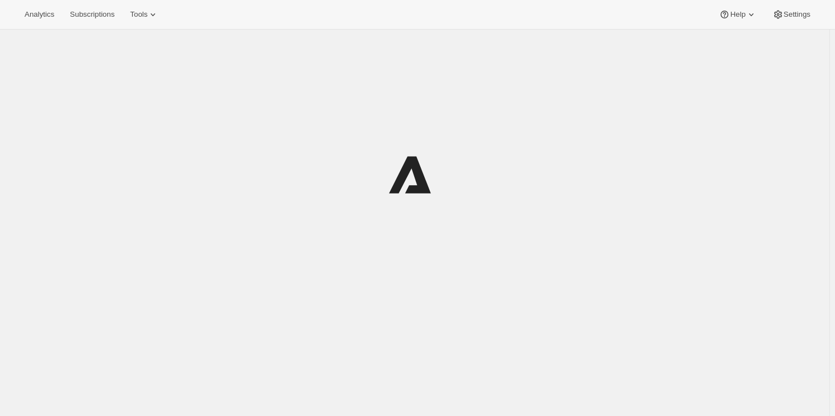 The height and width of the screenshot is (416, 835). I want to click on span: Tools, so click(138, 15).